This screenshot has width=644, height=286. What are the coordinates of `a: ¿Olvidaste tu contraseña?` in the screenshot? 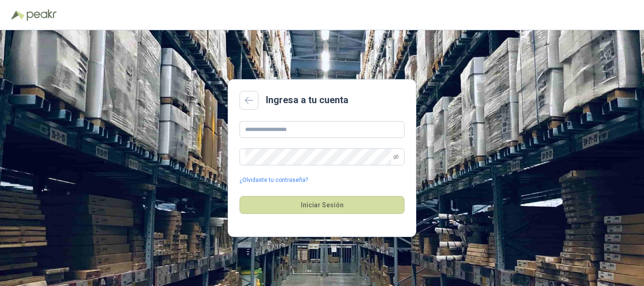 It's located at (274, 180).